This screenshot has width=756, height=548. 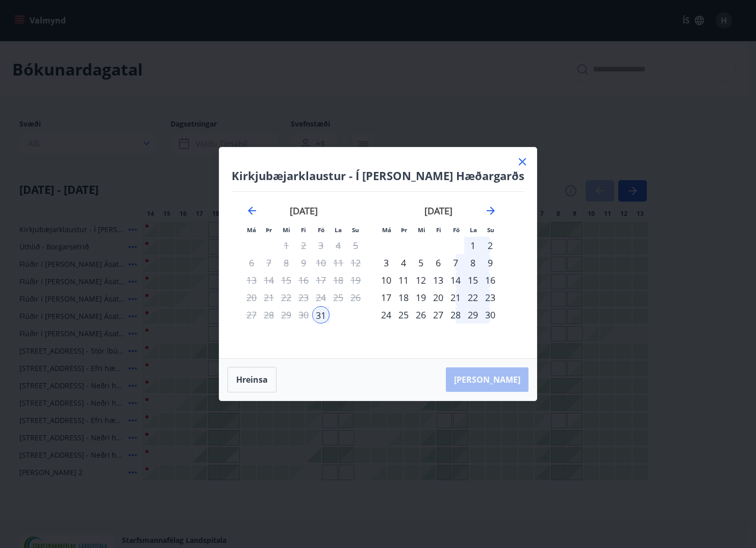 I want to click on td: Not available. laugardagur, 11. október 2025, so click(x=338, y=263).